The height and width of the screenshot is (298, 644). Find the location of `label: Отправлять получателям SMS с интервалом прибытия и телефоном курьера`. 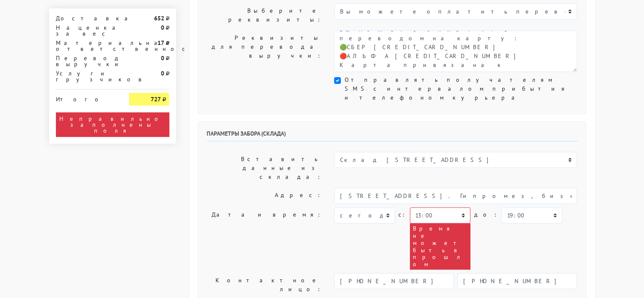

label: Отправлять получателям SMS с интервалом прибытия и телефоном курьера is located at coordinates (461, 89).